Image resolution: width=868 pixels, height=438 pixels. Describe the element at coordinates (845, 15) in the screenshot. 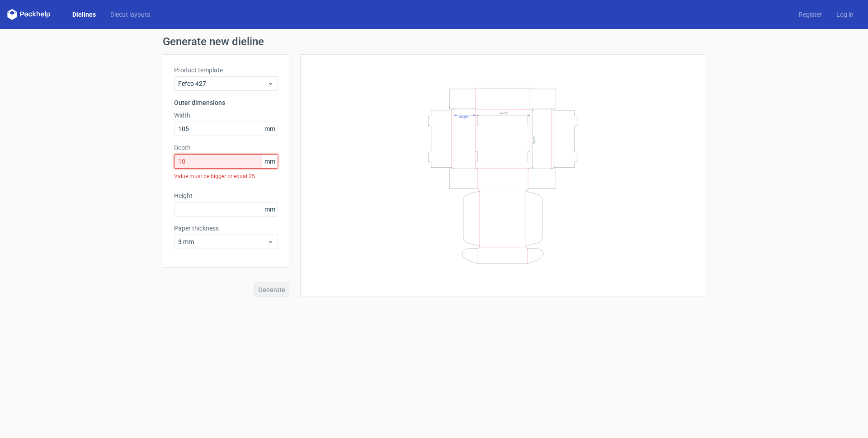

I see `a: Log in` at that location.